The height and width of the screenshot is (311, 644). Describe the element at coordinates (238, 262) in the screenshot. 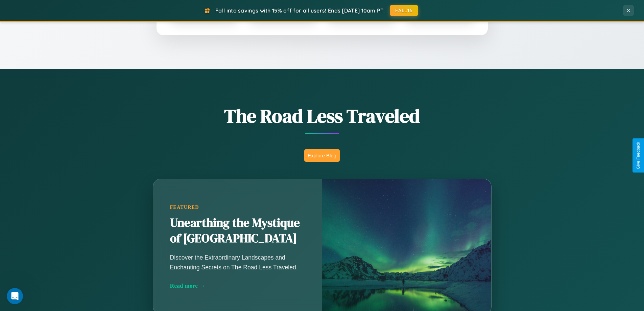

I see `p: Discover the Extraordinary Landscapes and Enchanting Secrets on The Road Less Traveled.` at that location.